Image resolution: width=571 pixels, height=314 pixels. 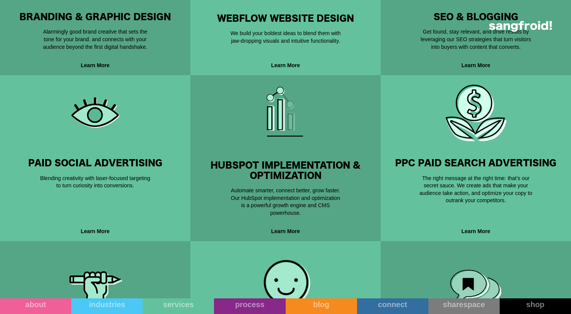 What do you see at coordinates (476, 158) in the screenshot?
I see `a: This is a dollar leaf.This is a dollar sign.PPC Paid Search AdvertisingThe right message at the r...` at bounding box center [476, 158].